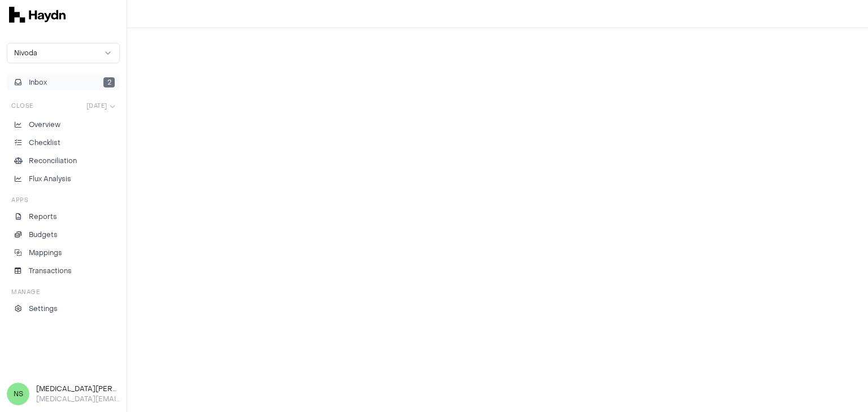  Describe the element at coordinates (43, 216) in the screenshot. I see `p: Reports` at that location.